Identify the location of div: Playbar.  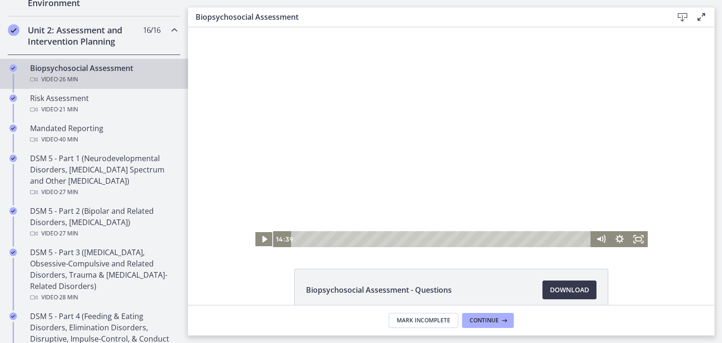
(255, 212).